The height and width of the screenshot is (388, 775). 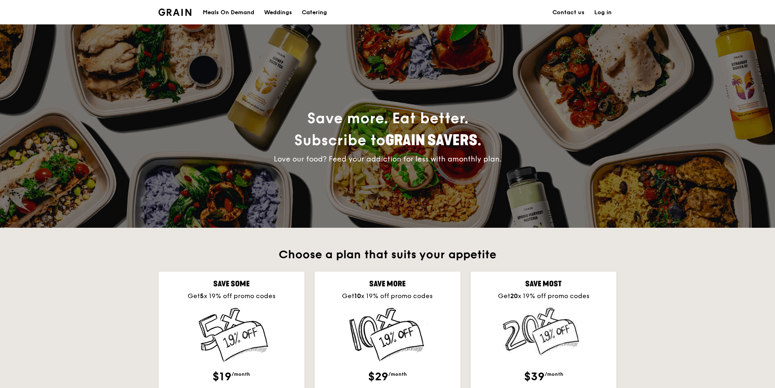 What do you see at coordinates (544, 331) in the screenshot?
I see `img: Save 20 Times` at bounding box center [544, 331].